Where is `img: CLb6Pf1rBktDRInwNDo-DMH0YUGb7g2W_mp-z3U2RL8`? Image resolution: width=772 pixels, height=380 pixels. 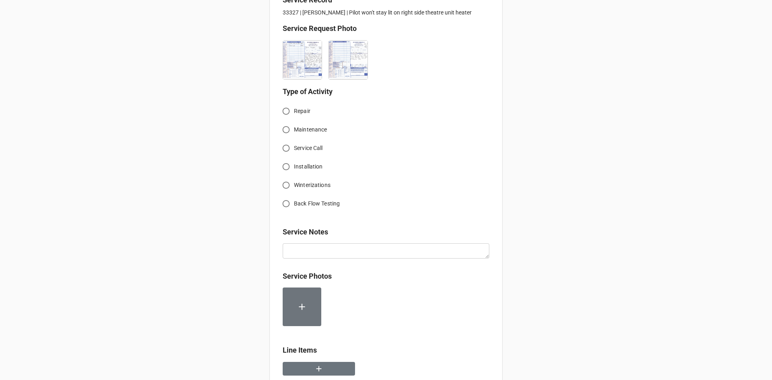 img: CLb6Pf1rBktDRInwNDo-DMH0YUGb7g2W_mp-z3U2RL8 is located at coordinates (348, 60).